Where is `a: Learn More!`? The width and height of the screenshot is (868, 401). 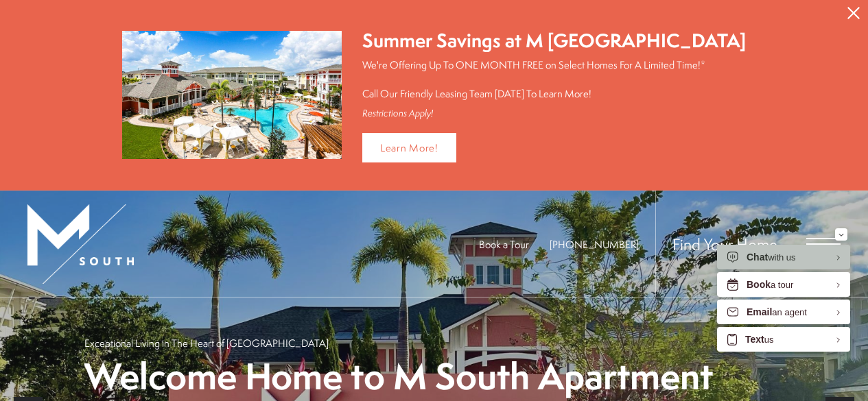 a: Learn More! is located at coordinates (409, 147).